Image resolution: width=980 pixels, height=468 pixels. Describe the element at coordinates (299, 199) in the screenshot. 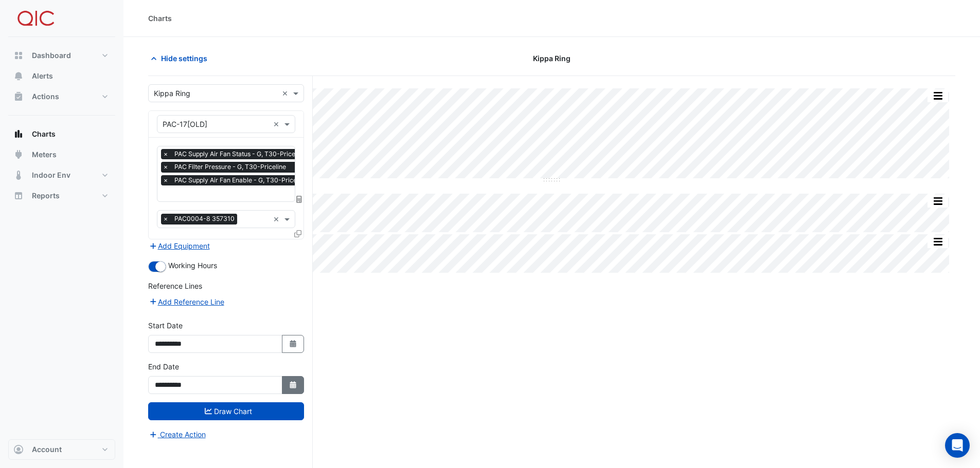

I see `span: Choose Function` at that location.